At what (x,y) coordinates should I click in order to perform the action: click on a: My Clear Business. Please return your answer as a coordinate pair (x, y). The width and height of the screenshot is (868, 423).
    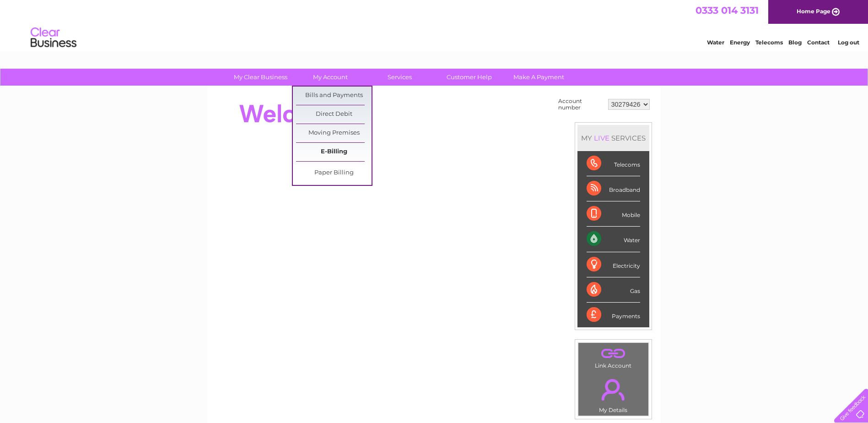
    Looking at the image, I should click on (261, 77).